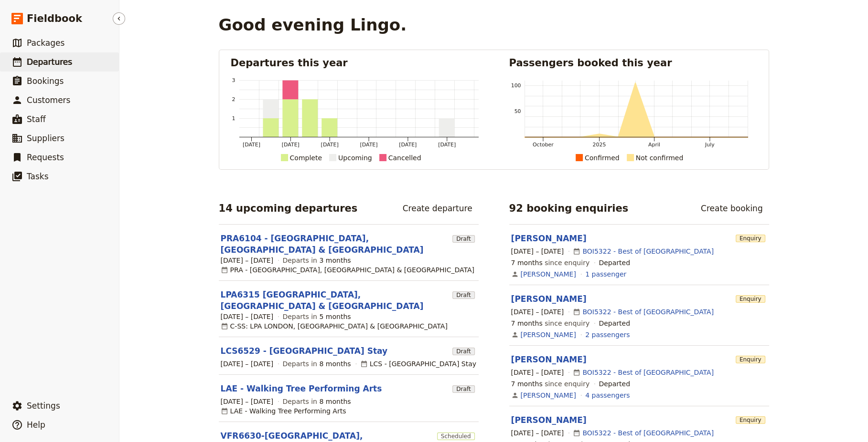 The height and width of the screenshot is (442, 868). Describe the element at coordinates (455, 437) in the screenshot. I see `span: Scheduled` at that location.